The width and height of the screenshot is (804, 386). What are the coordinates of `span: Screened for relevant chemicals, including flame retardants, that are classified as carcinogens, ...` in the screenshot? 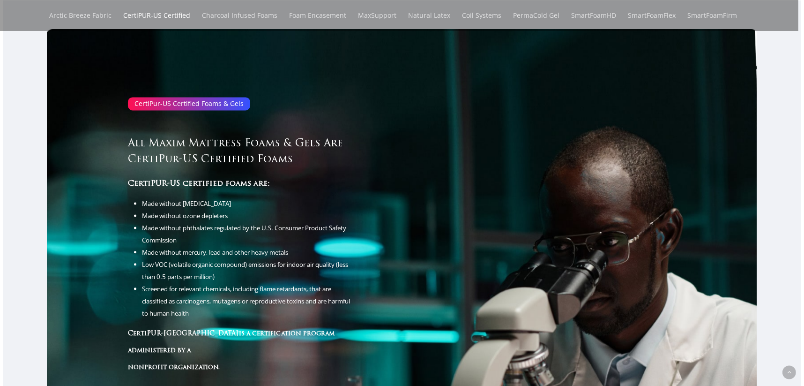 It's located at (246, 301).